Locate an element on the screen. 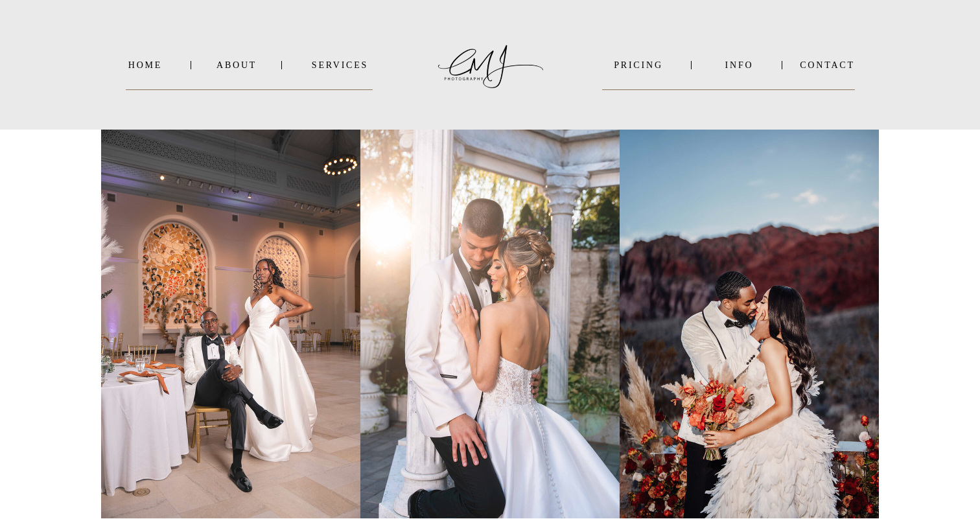 The height and width of the screenshot is (519, 980). nav: Contact is located at coordinates (827, 64).